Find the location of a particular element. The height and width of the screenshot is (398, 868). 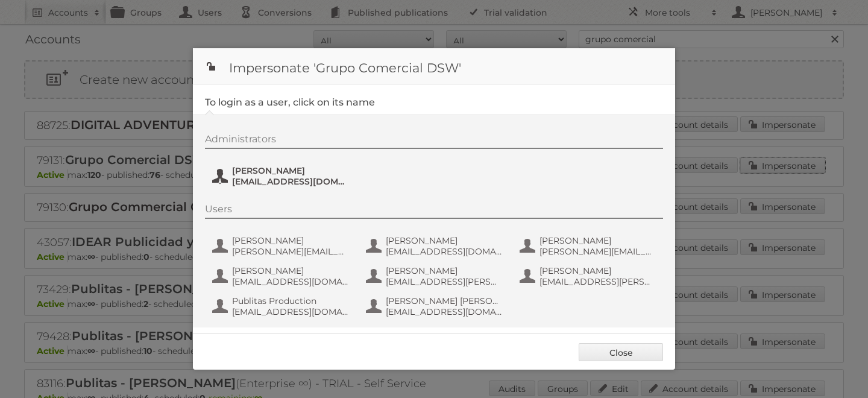

legend: To login as a user, click on its name is located at coordinates (290, 102).